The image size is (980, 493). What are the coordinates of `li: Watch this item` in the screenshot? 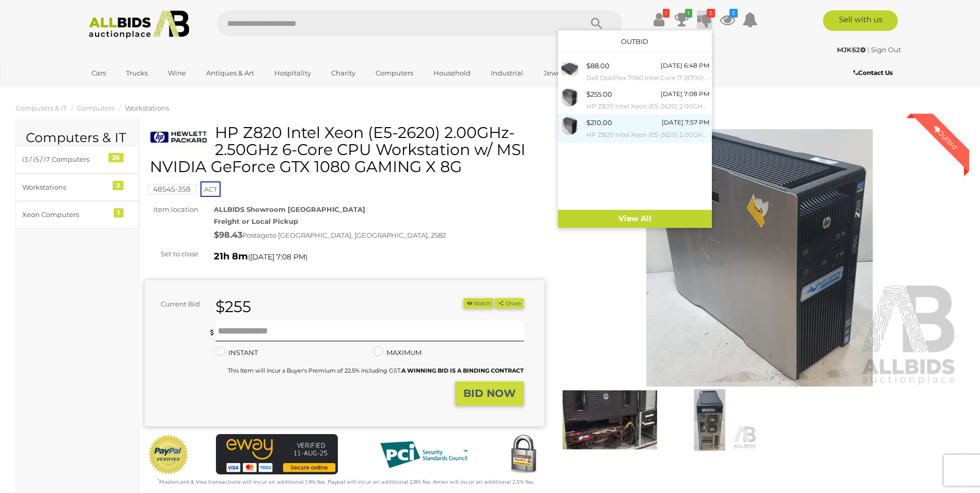 It's located at (479, 304).